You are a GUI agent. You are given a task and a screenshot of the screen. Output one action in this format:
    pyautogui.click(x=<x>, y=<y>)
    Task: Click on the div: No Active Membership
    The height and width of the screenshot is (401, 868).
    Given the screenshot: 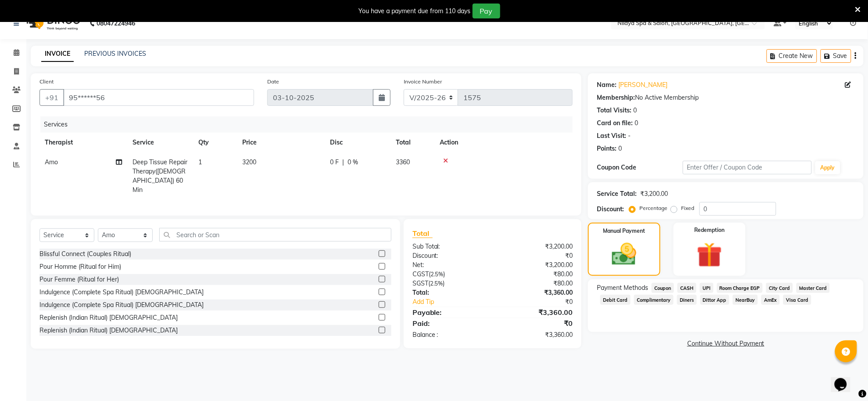 What is the action you would take?
    pyautogui.click(x=726, y=97)
    